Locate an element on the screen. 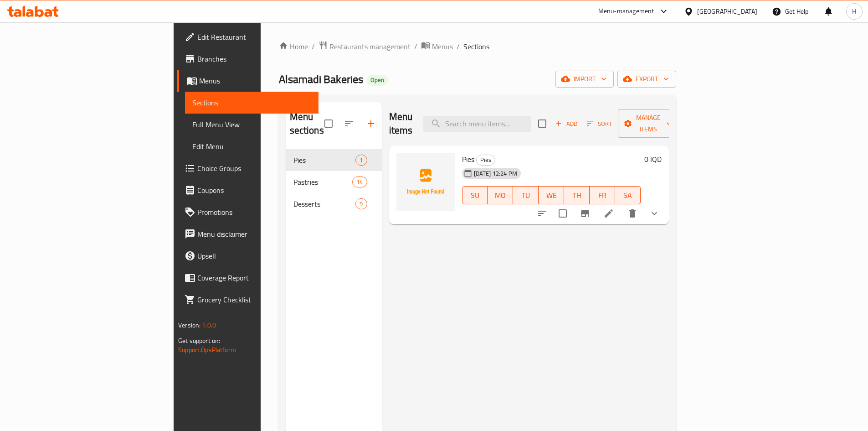 The width and height of the screenshot is (868, 431). span: Edit Menu is located at coordinates (252, 146).